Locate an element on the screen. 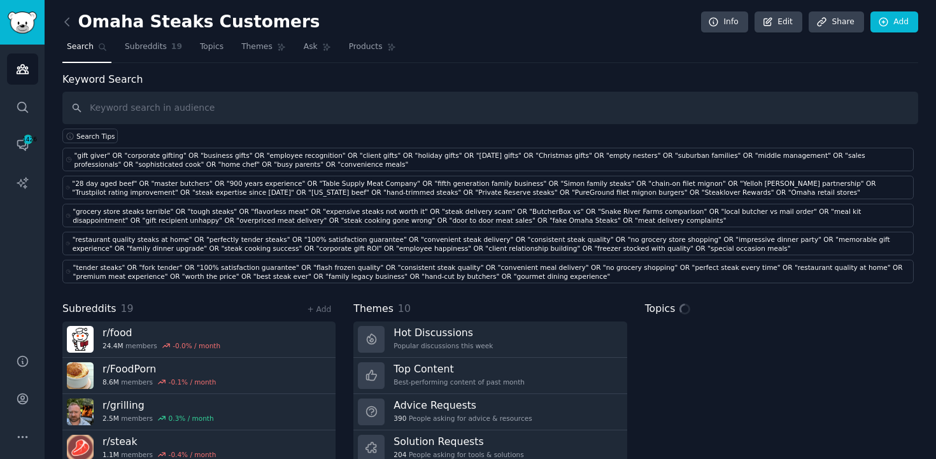  a: "tender steaks" OR "fork tender" OR "100% satisfaction guarantee" OR "flash frozen quality" OR "c... is located at coordinates (488, 271).